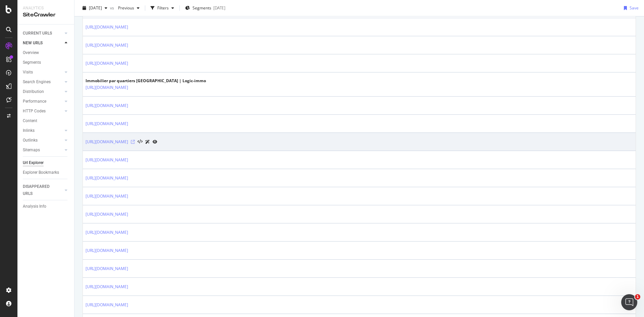  Describe the element at coordinates (129, 8) in the screenshot. I see `button: Previous` at that location.